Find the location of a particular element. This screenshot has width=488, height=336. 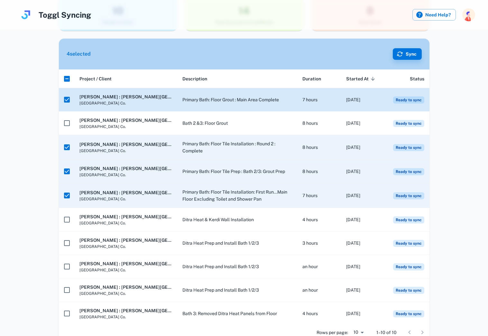

td: Primary Bath: Floor Grout : Main Area Complete is located at coordinates (237, 100).